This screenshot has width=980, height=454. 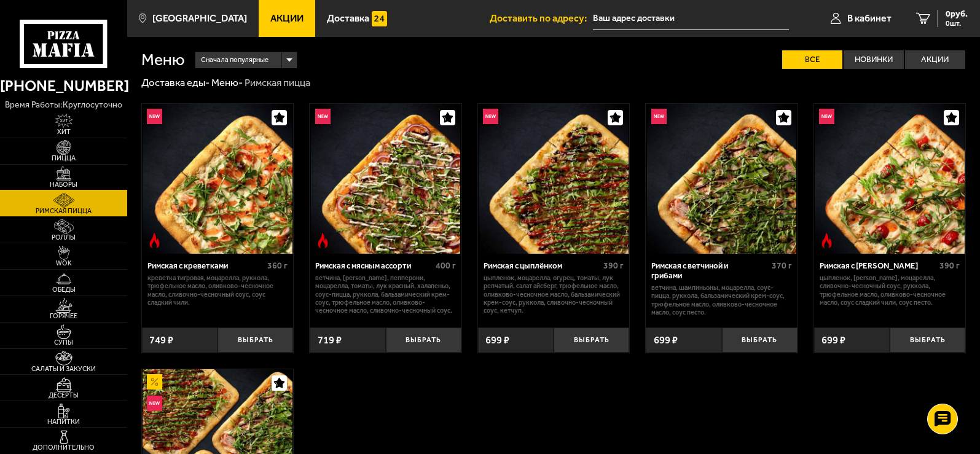 What do you see at coordinates (721, 178) in the screenshot?
I see `img: Римская с ветчиной и грибами` at bounding box center [721, 178].